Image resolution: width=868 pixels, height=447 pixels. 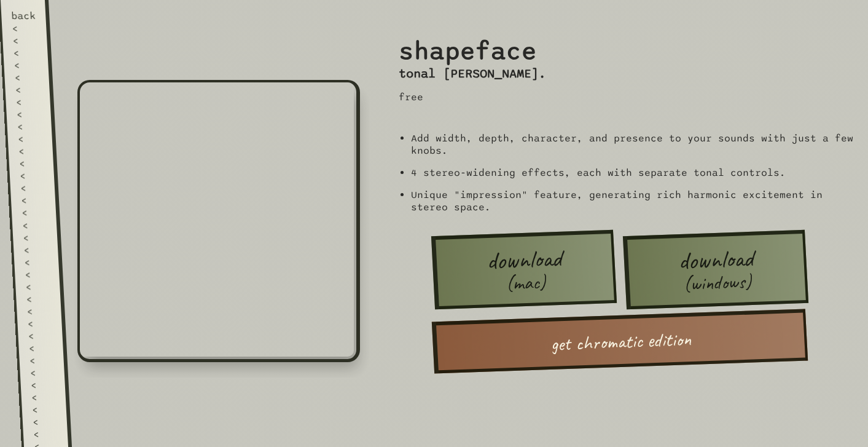 I want to click on h2: shapeface, so click(x=472, y=44).